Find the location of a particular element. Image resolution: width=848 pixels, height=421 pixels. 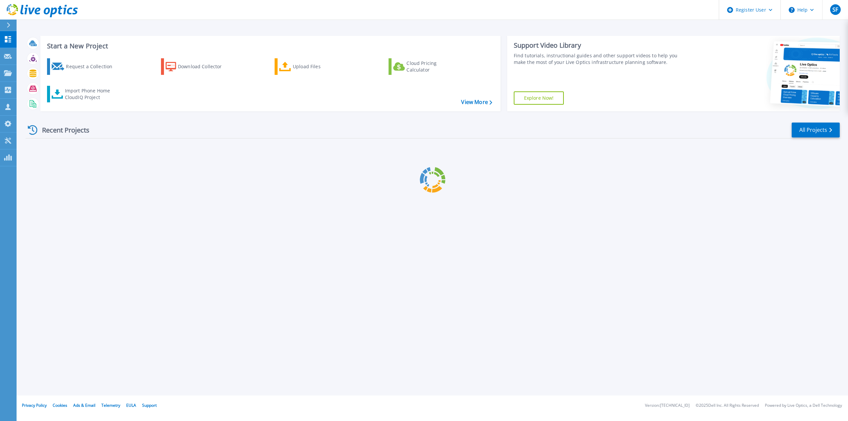

h3: Start a New Project is located at coordinates (269, 46).